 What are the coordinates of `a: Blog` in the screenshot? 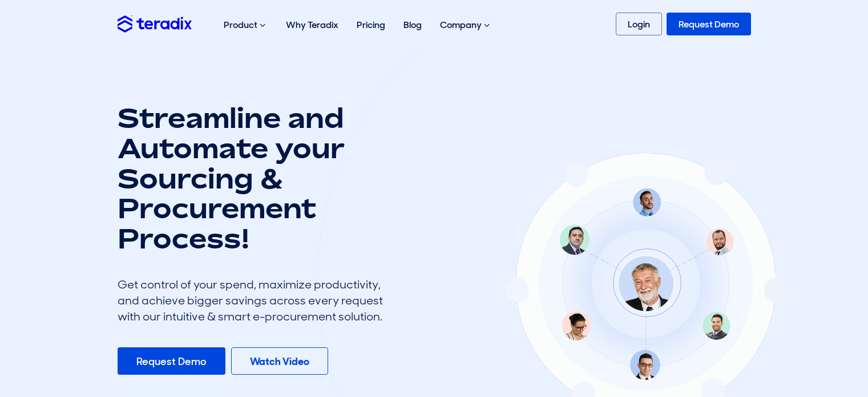 It's located at (413, 25).